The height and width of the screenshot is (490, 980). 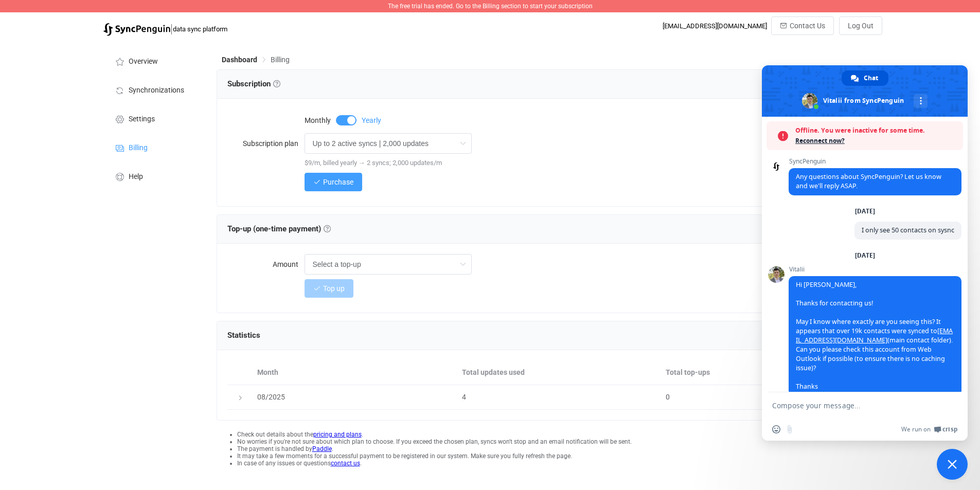 I want to click on div: 0, so click(x=763, y=397).